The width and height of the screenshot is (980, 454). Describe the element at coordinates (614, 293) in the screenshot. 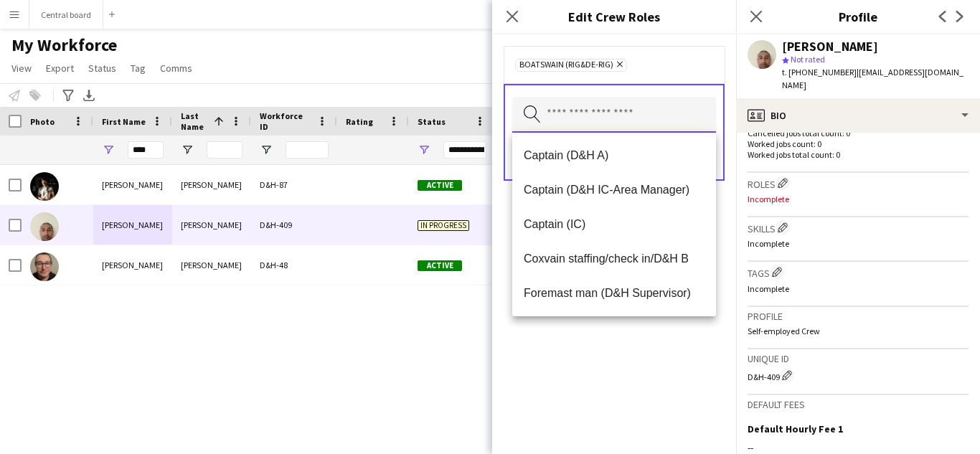

I see `span: Foremast man (D&H Supervisor)` at that location.